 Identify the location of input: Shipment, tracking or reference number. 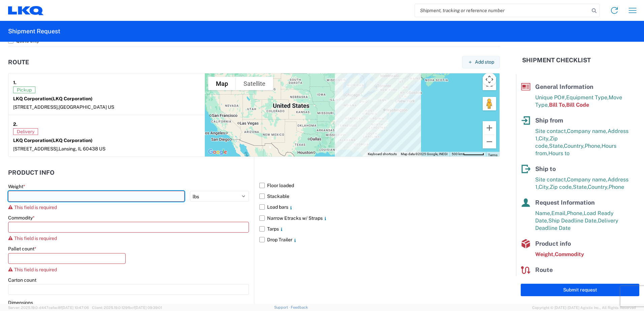
(502, 10).